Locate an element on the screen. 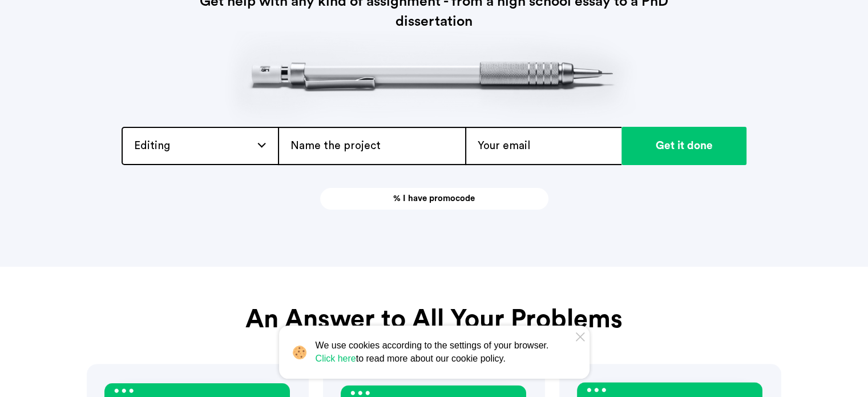 The width and height of the screenshot is (868, 397). input: Your email is located at coordinates (543, 145).